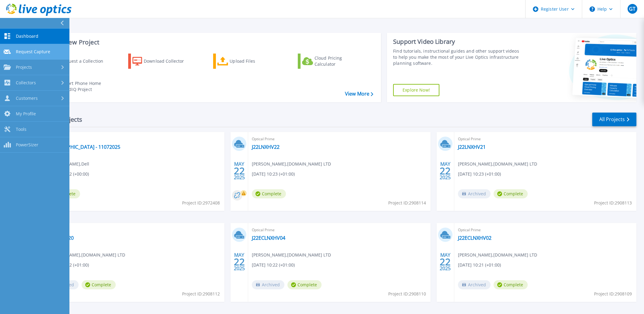  Describe the element at coordinates (416, 90) in the screenshot. I see `a: Explore Now!` at that location.